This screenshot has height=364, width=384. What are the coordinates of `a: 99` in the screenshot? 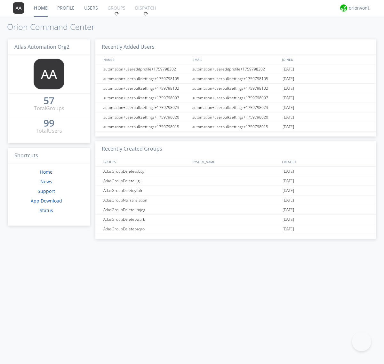 It's located at (49, 123).